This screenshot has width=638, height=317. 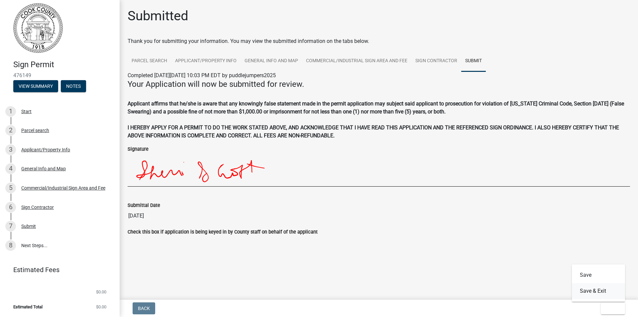 What do you see at coordinates (301, 169) in the screenshot?
I see `img: flBs+wAAAAZJREFUAwD7A3LIbfUVZwAAAABJRU5ErkJggg==` at bounding box center [301, 169].